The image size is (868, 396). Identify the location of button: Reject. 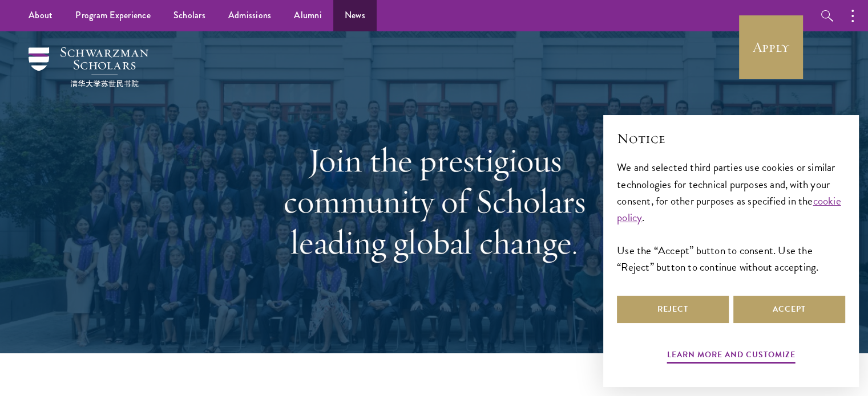
(672, 309).